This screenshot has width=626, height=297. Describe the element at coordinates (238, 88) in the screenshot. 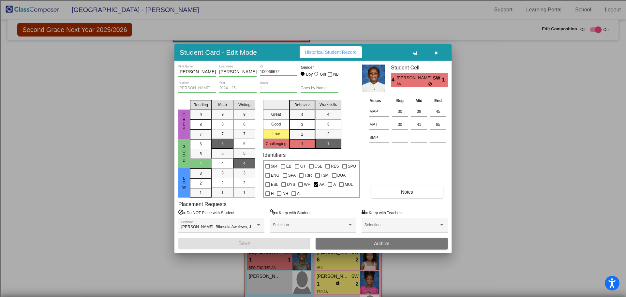

I see `input: year` at that location.